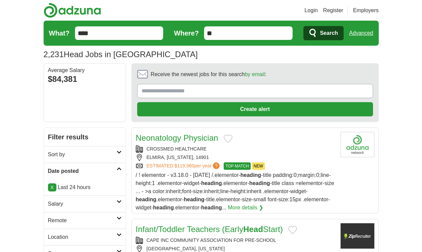  Describe the element at coordinates (253, 229) in the screenshot. I see `strong: Head` at that location.